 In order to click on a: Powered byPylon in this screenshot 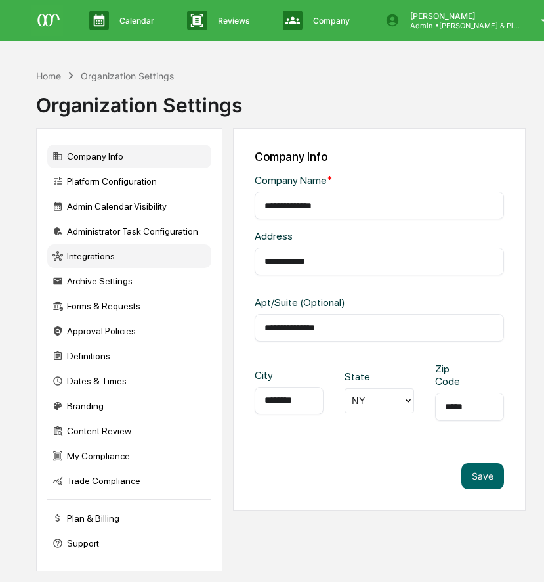, I will do `click(125, 51)`.